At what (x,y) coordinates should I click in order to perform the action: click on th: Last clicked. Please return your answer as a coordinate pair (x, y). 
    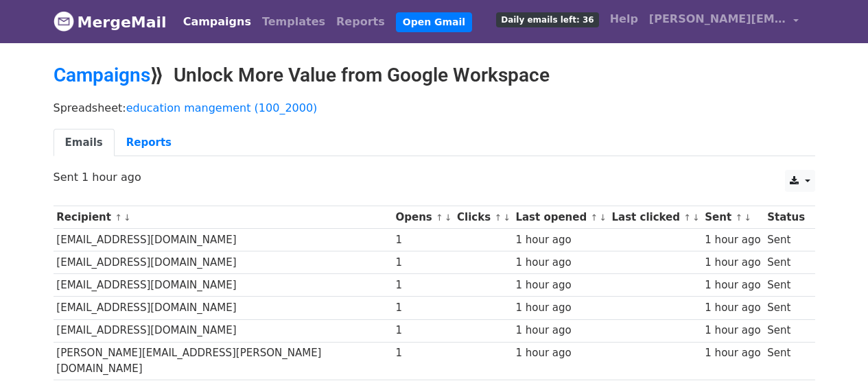
    Looking at the image, I should click on (655, 217).